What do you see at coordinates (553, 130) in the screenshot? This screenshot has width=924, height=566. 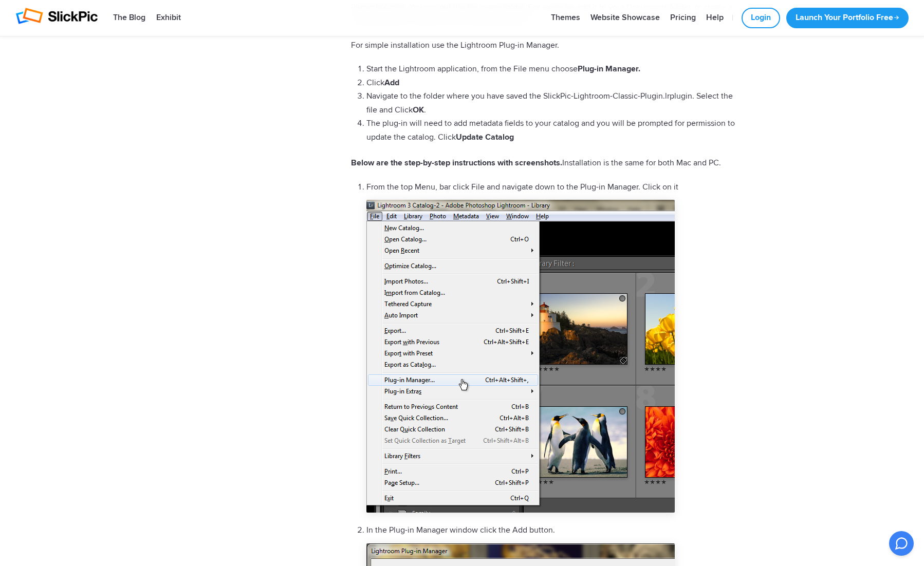 I see `li: The plug-in will need to add metadata fields to your catalog and you will be prompted for permiss...` at bounding box center [553, 130].